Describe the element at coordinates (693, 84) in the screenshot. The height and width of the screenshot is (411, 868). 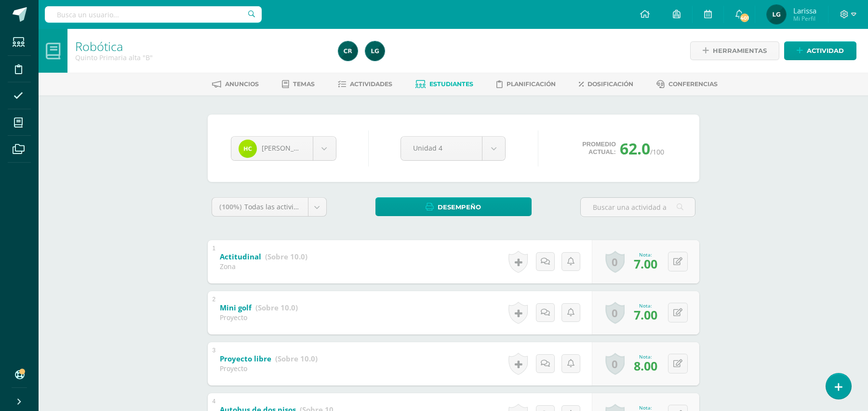
I see `span: Conferencias` at that location.